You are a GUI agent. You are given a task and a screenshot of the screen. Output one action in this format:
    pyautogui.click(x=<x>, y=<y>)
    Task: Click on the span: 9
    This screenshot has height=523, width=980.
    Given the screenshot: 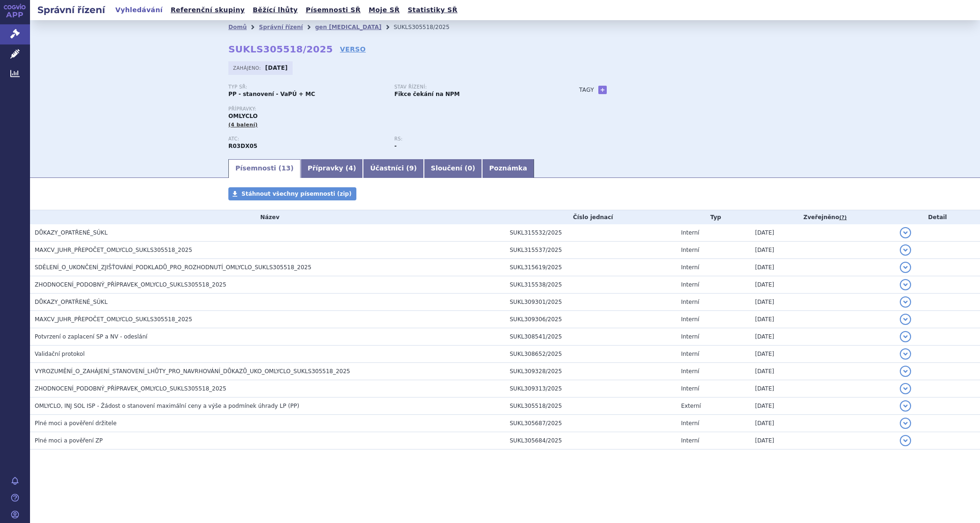 What is the action you would take?
    pyautogui.click(x=412, y=168)
    